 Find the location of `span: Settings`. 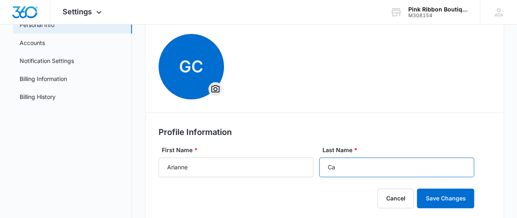

span: Settings is located at coordinates (77, 11).